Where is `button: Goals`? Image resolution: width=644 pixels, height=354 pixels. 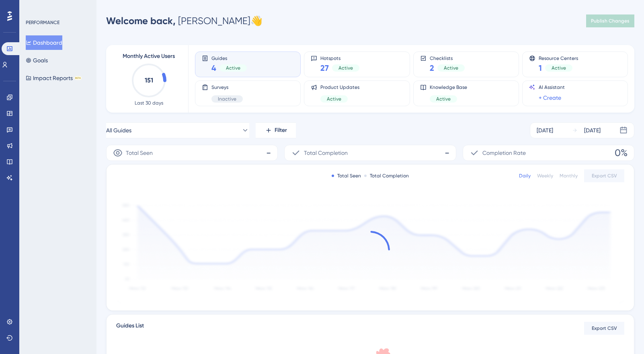 button: Goals is located at coordinates (37, 61).